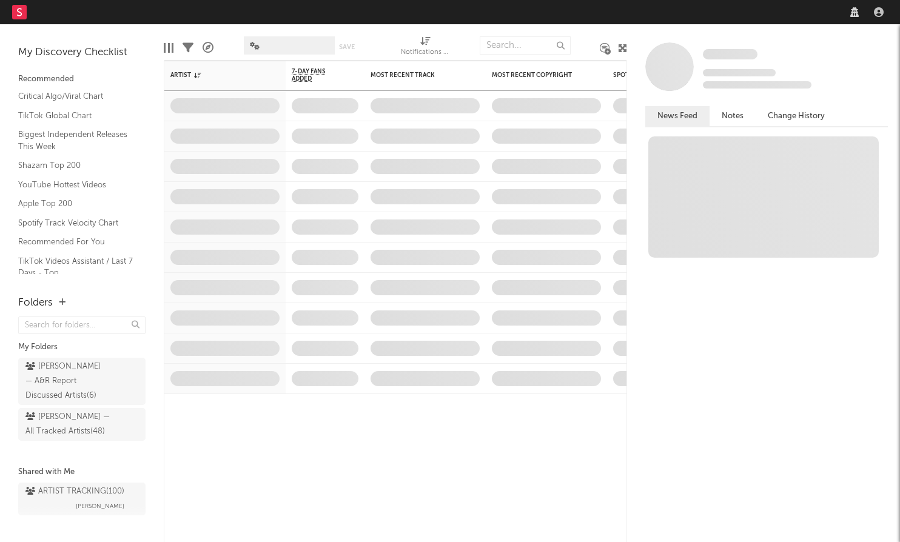 The width and height of the screenshot is (900, 542). What do you see at coordinates (75, 492) in the screenshot?
I see `div: ARTIST TRACKING ( 100 )` at bounding box center [75, 492].